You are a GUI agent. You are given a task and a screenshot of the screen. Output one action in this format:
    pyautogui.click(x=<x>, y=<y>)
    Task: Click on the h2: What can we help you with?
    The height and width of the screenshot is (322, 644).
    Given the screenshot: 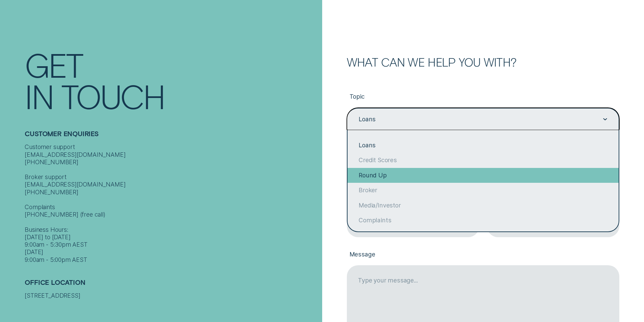 What is the action you would take?
    pyautogui.click(x=483, y=62)
    